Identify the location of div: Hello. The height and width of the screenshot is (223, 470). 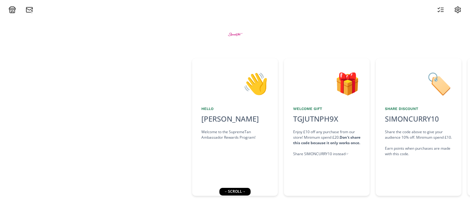
(235, 109).